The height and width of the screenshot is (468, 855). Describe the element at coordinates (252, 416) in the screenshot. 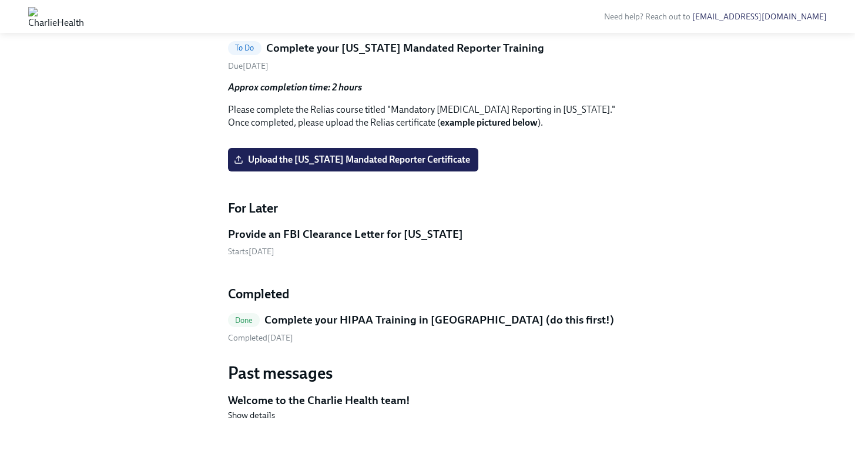

I see `span: Show details` at that location.